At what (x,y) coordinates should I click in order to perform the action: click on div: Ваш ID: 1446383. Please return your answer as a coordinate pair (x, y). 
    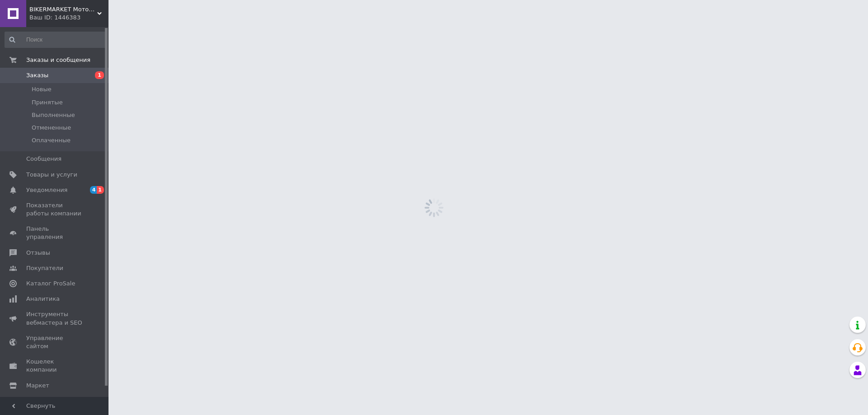
    Looking at the image, I should click on (69, 18).